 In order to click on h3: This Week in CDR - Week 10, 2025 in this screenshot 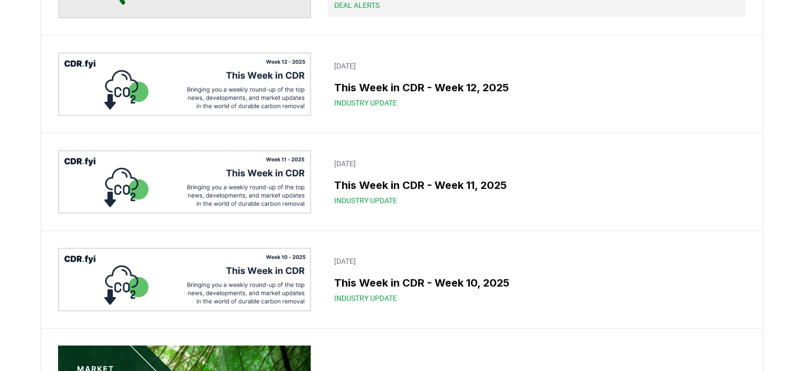, I will do `click(536, 283)`.